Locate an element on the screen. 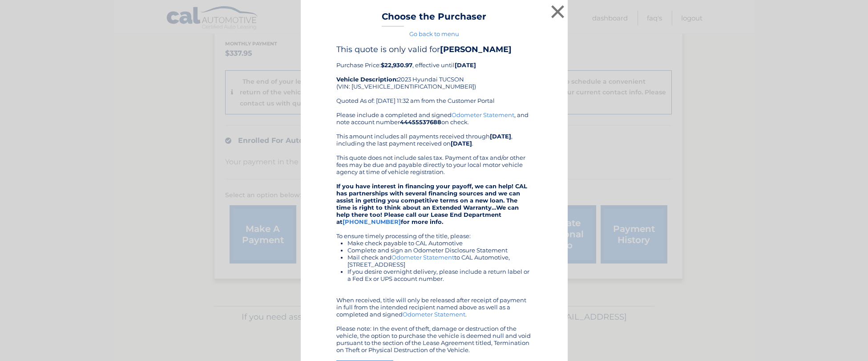  b: $22,930.97 is located at coordinates (396, 65).